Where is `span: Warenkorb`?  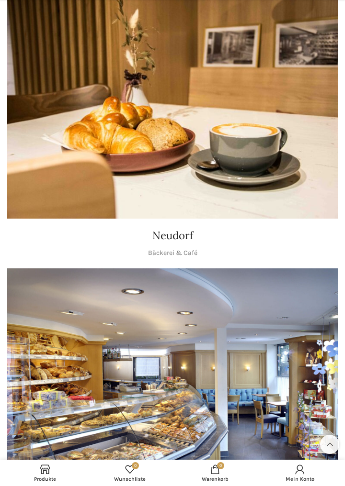 span: Warenkorb is located at coordinates (215, 479).